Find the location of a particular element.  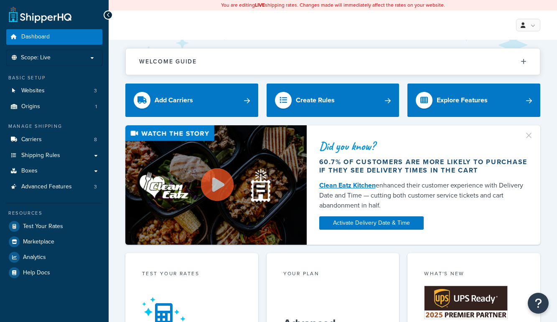

div: Basic Setup is located at coordinates (54, 78).